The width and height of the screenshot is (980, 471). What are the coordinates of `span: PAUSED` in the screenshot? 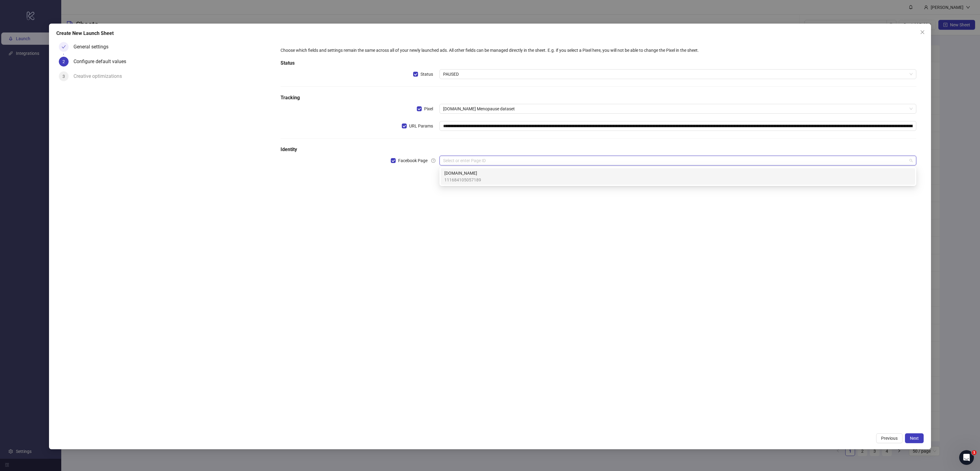 It's located at (678, 74).